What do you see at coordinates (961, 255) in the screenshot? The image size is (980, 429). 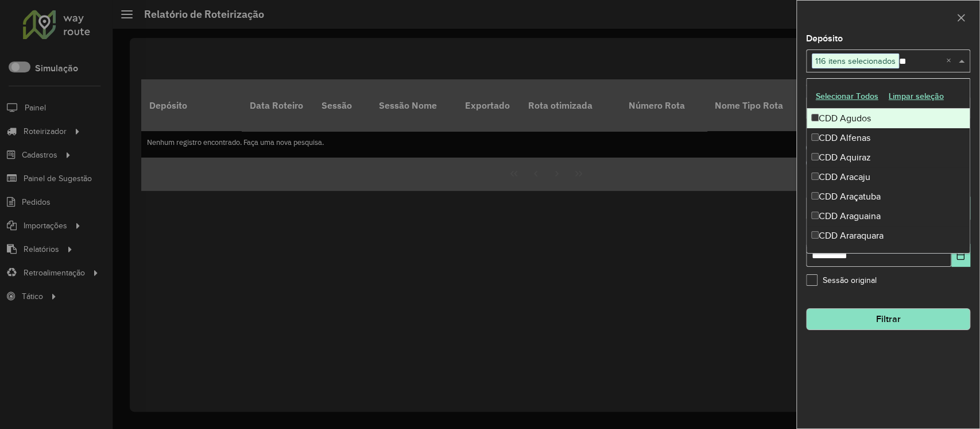 I see `button: Choose Date` at bounding box center [961, 255].